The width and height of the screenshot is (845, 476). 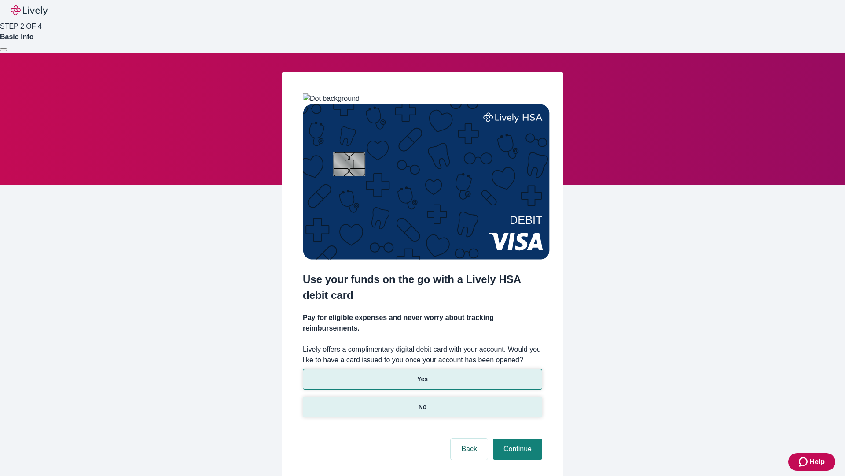 I want to click on button: Yes, so click(x=423, y=379).